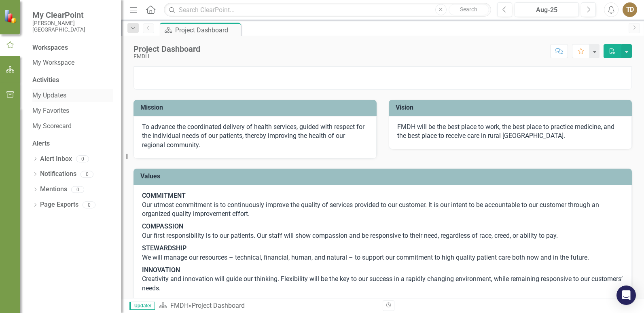 This screenshot has width=644, height=313. Describe the element at coordinates (53, 189) in the screenshot. I see `a: Mentions` at that location.